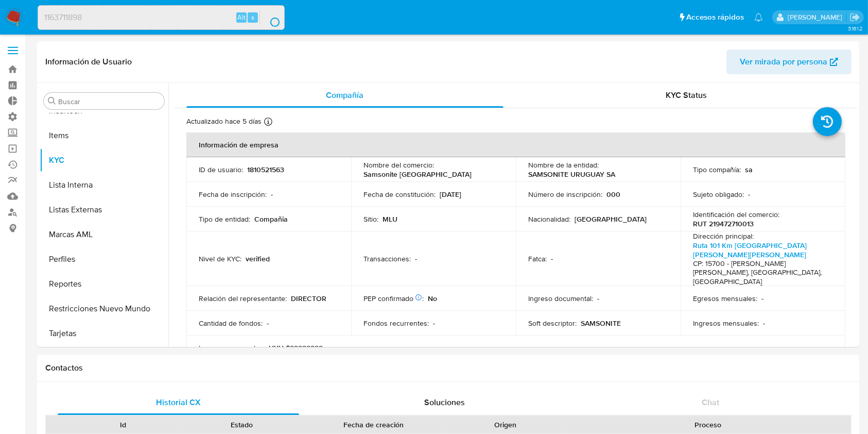 Image resolution: width=868 pixels, height=434 pixels. What do you see at coordinates (370, 219) in the screenshot?
I see `p: Sitio :` at bounding box center [370, 219].